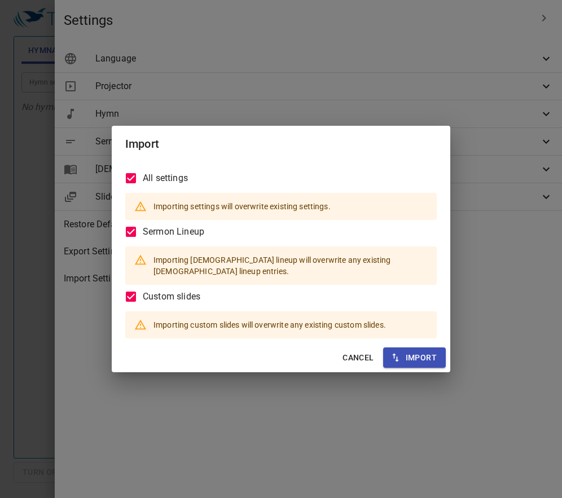 The width and height of the screenshot is (562, 498). Describe the element at coordinates (269, 325) in the screenshot. I see `div: Importing custom slides will overwrite any existing custom slides.` at that location.